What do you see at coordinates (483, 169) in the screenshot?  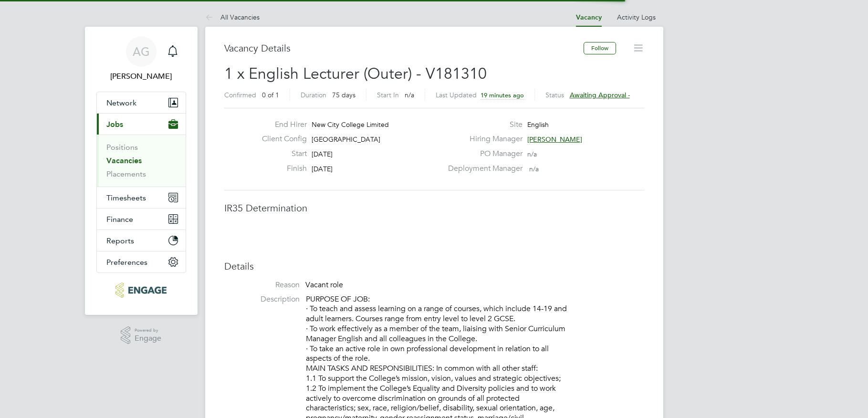 I see `label: Deployment Manager` at bounding box center [483, 169].